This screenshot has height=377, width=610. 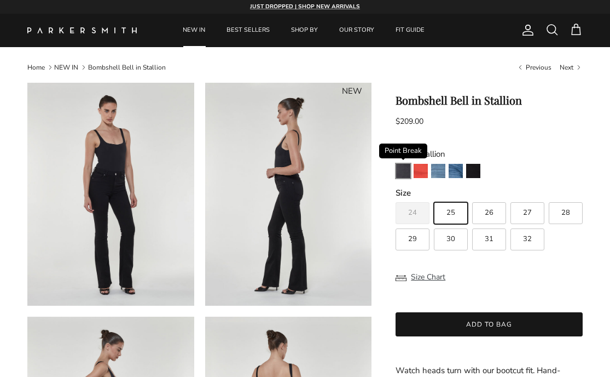 What do you see at coordinates (421, 172) in the screenshot?
I see `a: Watermelon` at bounding box center [421, 172].